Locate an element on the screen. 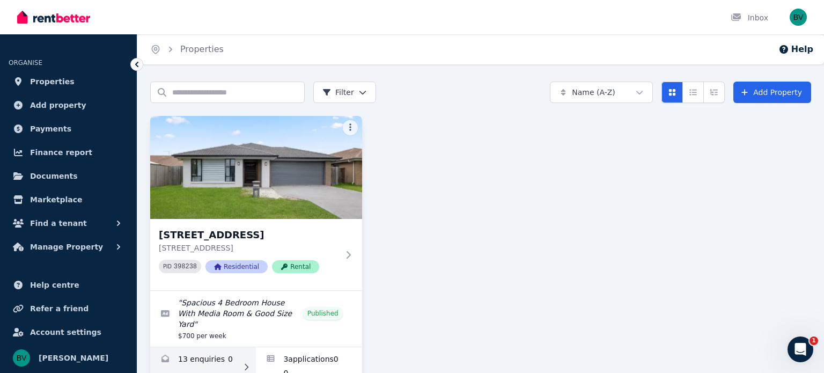 This screenshot has height=373, width=824. div: View options is located at coordinates (693, 92).